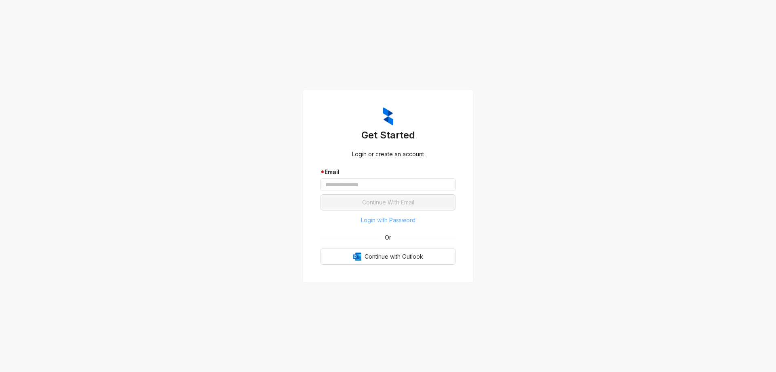 The width and height of the screenshot is (776, 372). I want to click on h3: Get Started, so click(388, 135).